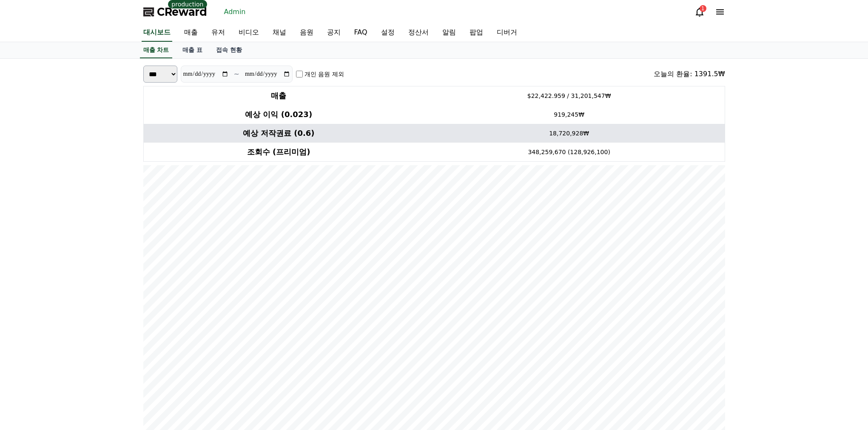 The width and height of the screenshot is (868, 430). Describe the element at coordinates (703, 9) in the screenshot. I see `div: 1` at that location.